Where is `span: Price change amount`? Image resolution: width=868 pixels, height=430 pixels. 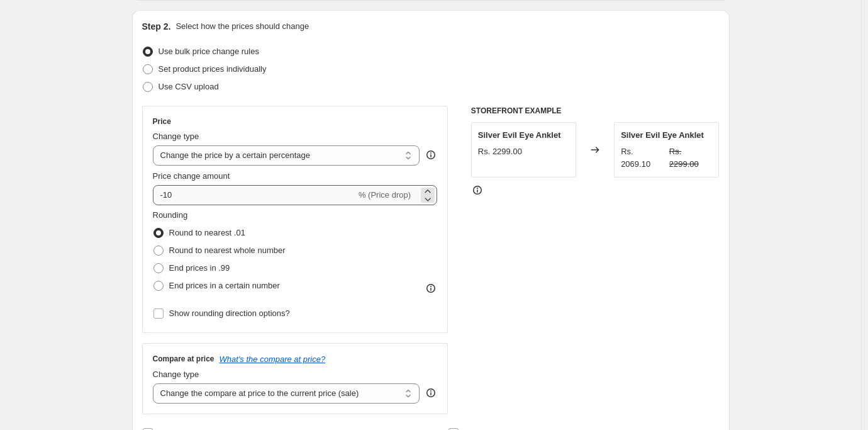 span: Price change amount is located at coordinates (191, 176).